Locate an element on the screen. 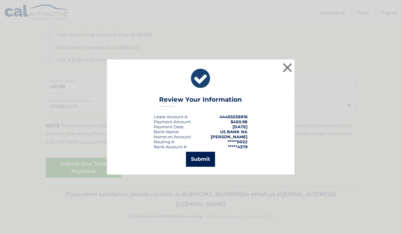 Image resolution: width=401 pixels, height=234 pixels. span: Payment Date is located at coordinates (168, 126).